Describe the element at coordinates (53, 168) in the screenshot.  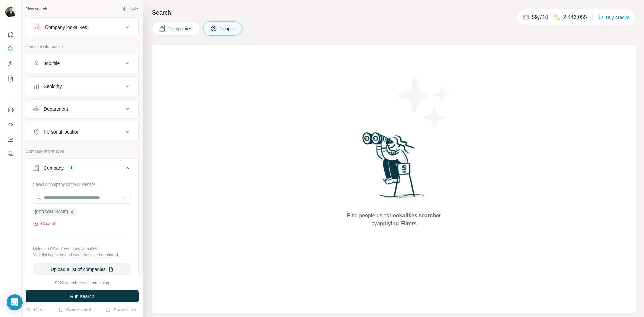
I see `div: Company` at that location.